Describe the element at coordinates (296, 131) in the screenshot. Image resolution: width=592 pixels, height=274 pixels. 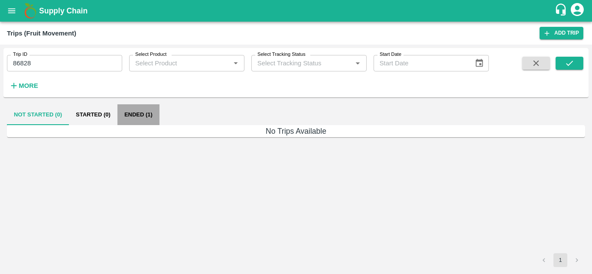
I see `h6: No Trips Available` at that location.